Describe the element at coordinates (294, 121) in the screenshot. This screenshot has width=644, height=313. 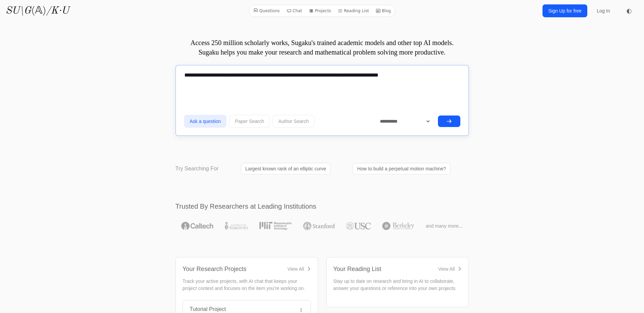
I see `button: Author Search` at that location.